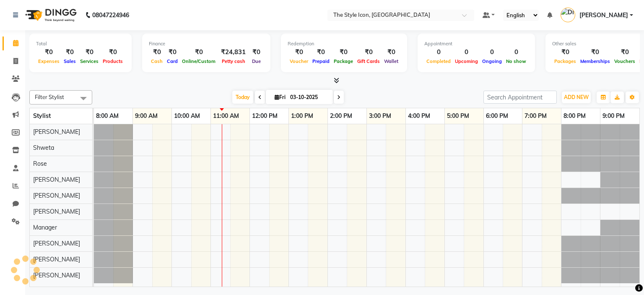 This screenshot has height=295, width=644. What do you see at coordinates (380, 116) in the screenshot?
I see `a: 3:00 PM` at bounding box center [380, 116].